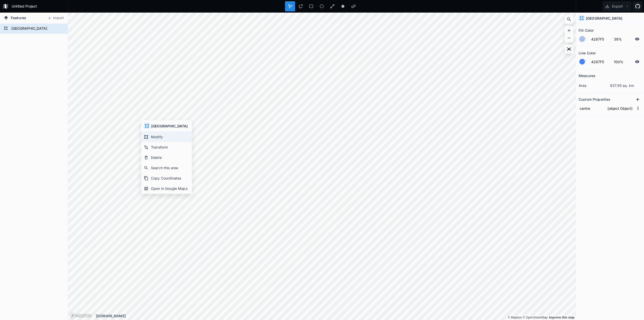  I want to click on span: Features, so click(18, 18).